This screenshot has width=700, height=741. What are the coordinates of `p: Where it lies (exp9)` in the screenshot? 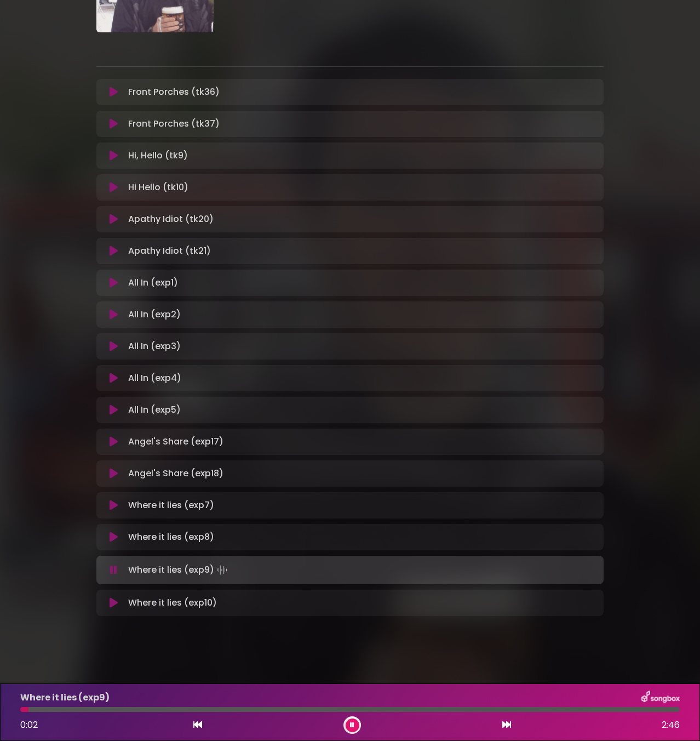 It's located at (178, 570).